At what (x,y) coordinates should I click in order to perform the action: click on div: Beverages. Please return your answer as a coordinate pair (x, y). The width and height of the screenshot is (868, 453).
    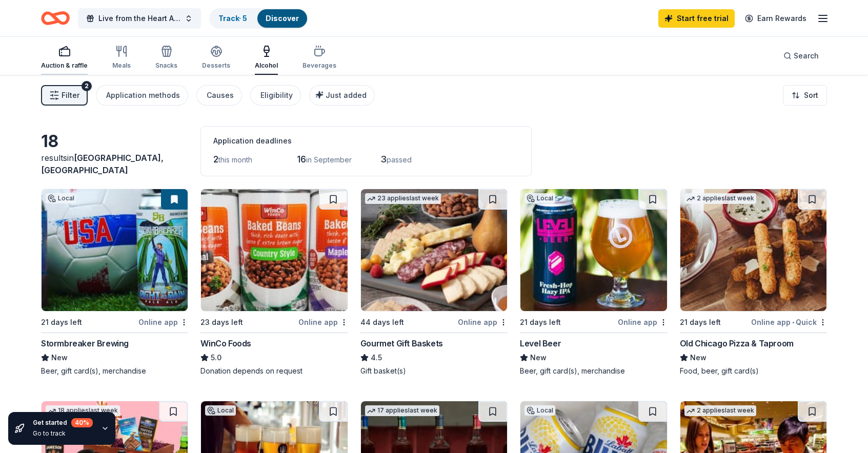
    Looking at the image, I should click on (319, 66).